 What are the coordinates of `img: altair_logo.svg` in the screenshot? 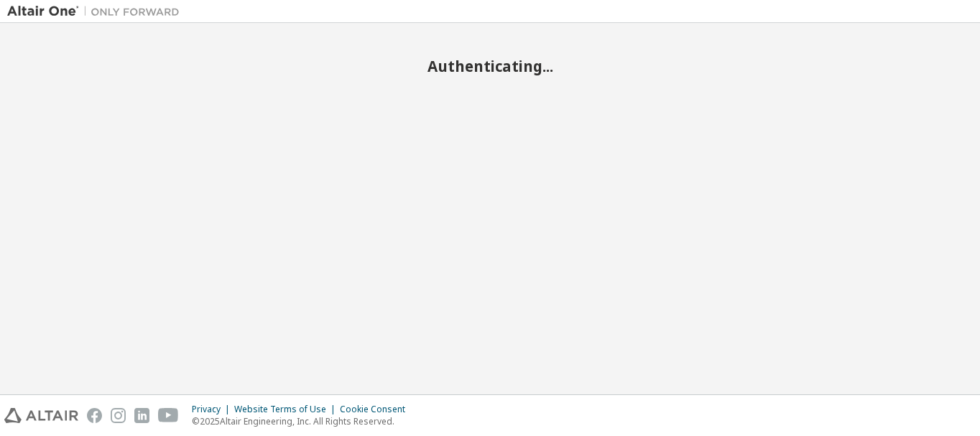 It's located at (41, 415).